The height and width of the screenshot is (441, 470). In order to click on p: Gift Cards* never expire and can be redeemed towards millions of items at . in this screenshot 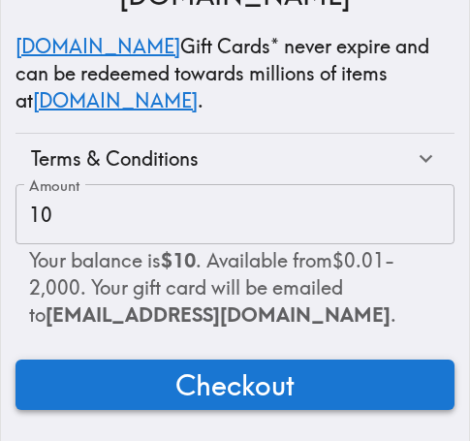, I will do `click(235, 74)`.